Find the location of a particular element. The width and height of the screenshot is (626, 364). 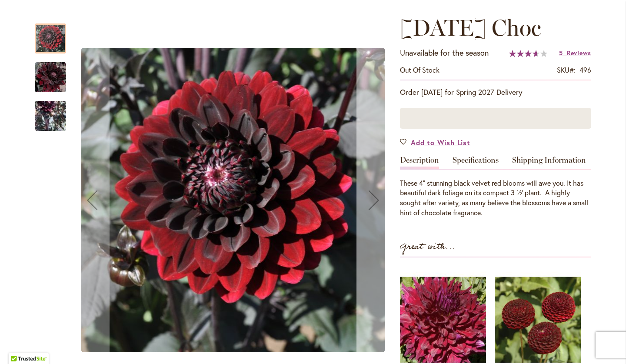

div: Availability is located at coordinates (420, 70).